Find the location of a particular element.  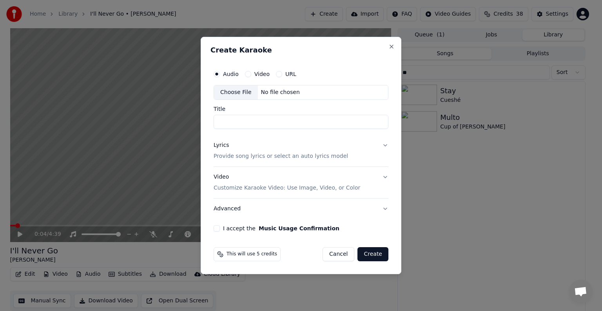

button: LyricsProvide song lyrics or select an auto lyrics model is located at coordinates (301, 151).